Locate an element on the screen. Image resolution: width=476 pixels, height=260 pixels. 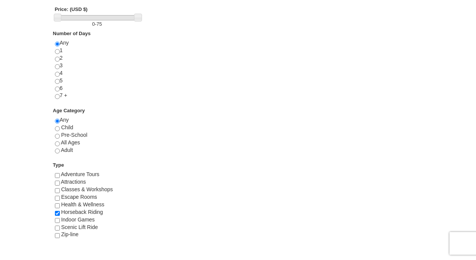
span: Horseback Riding is located at coordinates (82, 212).